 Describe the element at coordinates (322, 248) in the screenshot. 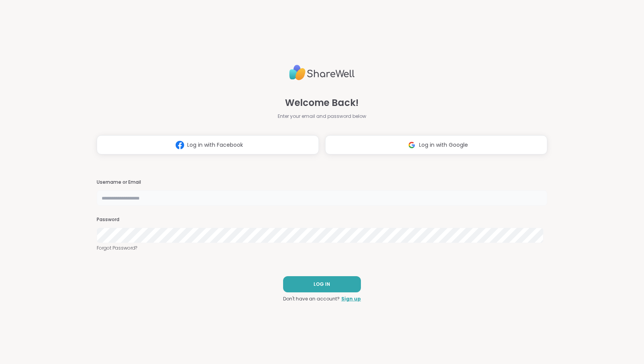

I see `a: Forgot Password?` at that location.